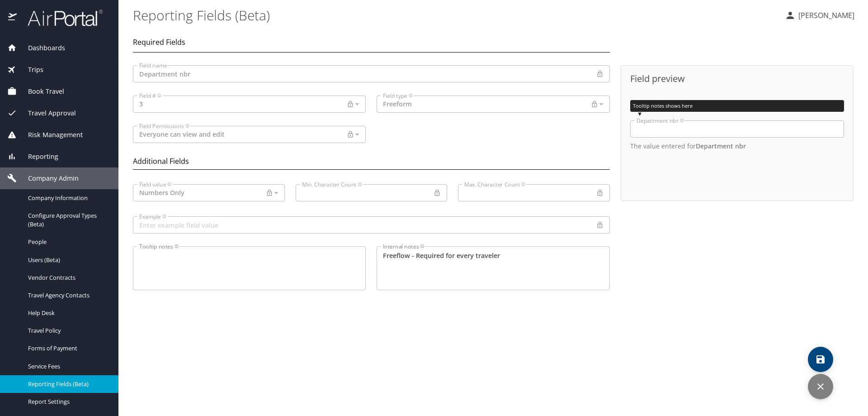  I want to click on img: icon-airportal.png, so click(12, 18).